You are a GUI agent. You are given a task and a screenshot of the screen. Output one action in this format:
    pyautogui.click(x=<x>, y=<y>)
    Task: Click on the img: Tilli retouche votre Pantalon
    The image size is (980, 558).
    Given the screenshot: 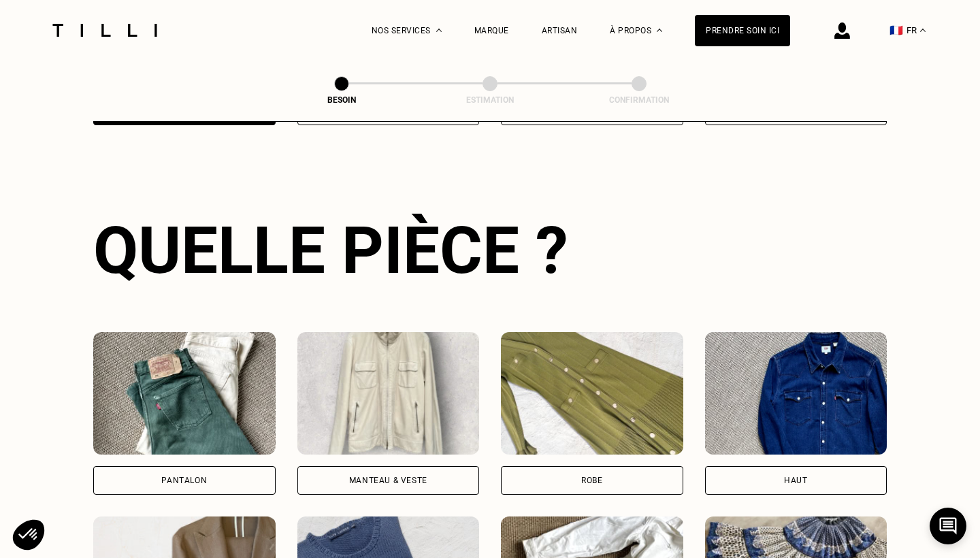 What is the action you would take?
    pyautogui.click(x=185, y=393)
    